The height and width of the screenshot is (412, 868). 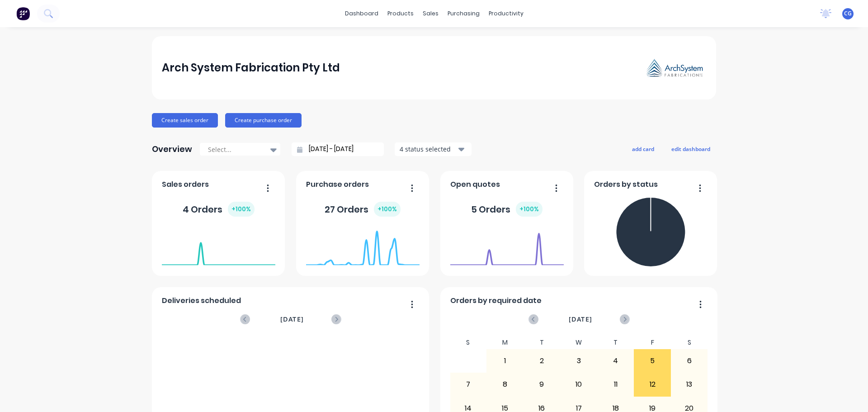 I want to click on span: Orders by required date, so click(x=496, y=301).